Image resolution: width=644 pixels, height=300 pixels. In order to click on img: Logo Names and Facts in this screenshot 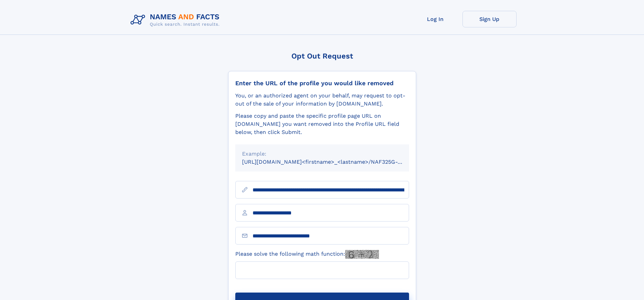, I will do `click(177, 20)`.